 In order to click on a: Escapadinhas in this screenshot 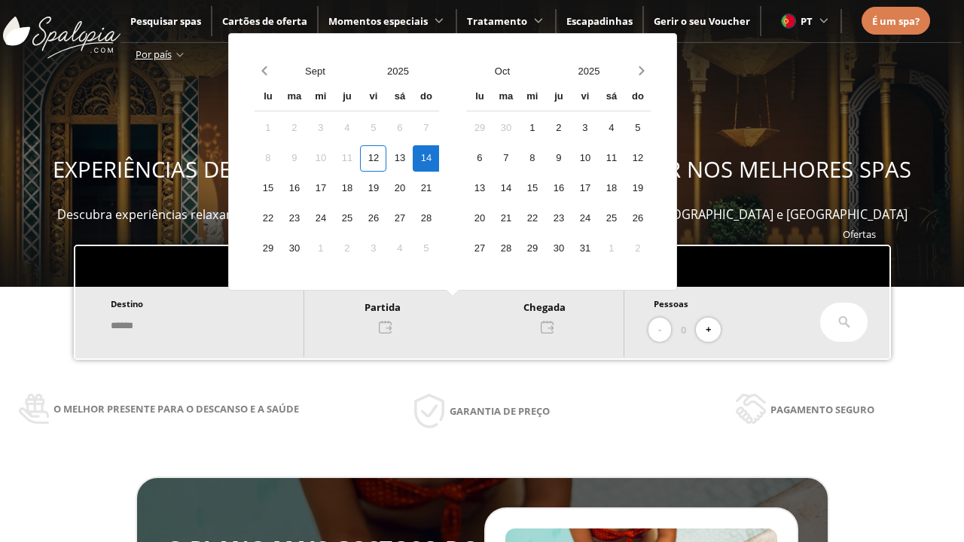, I will do `click(599, 21)`.